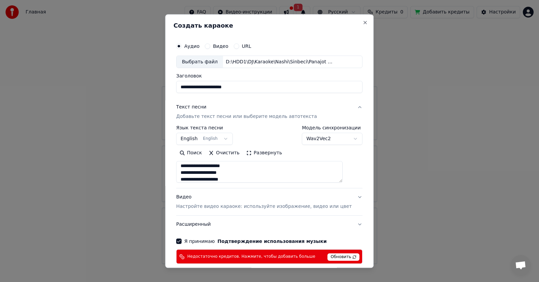  Describe the element at coordinates (264, 202) in the screenshot. I see `div: Видео` at that location.